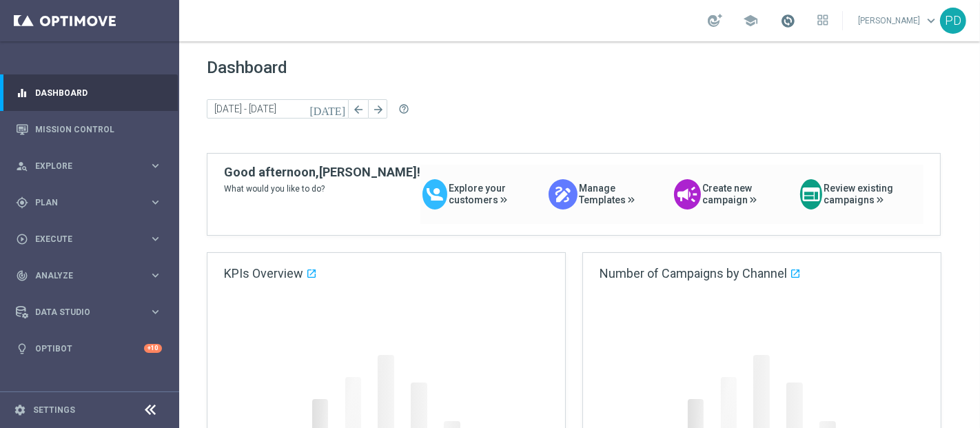  Describe the element at coordinates (89, 239) in the screenshot. I see `button: play_circle_outline Execute keyboard_arrow_right` at that location.